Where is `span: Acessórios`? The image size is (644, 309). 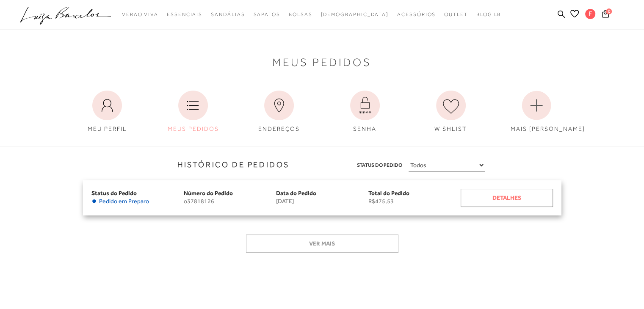
span: Acessórios is located at coordinates (416, 14).